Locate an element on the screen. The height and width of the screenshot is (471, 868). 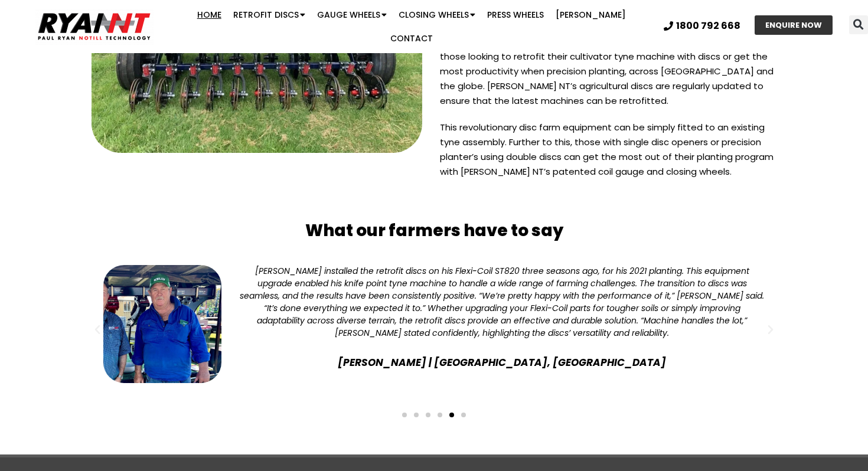
div: Previous slide is located at coordinates (98, 330).